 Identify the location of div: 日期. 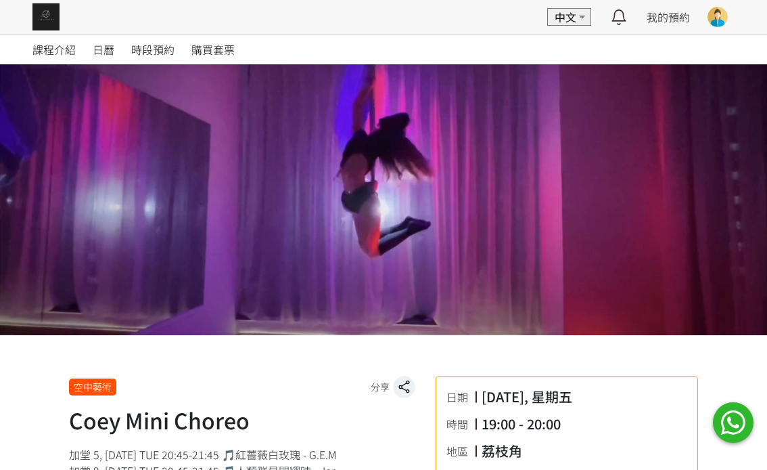
(461, 396).